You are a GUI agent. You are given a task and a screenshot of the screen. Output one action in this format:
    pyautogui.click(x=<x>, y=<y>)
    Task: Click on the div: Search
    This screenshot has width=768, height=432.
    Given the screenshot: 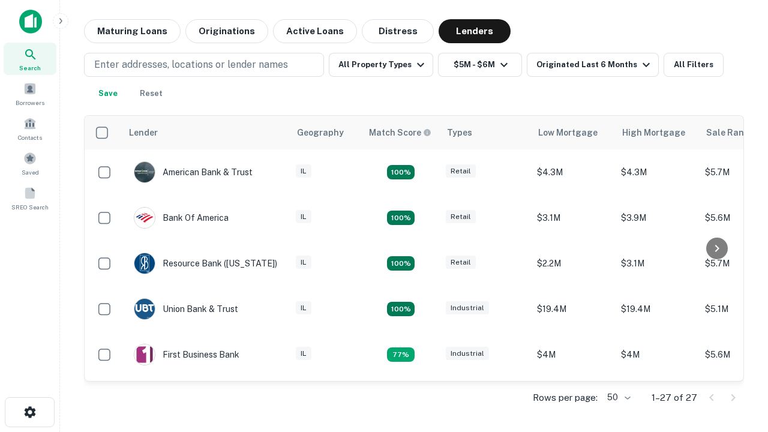 What is the action you would take?
    pyautogui.click(x=30, y=59)
    